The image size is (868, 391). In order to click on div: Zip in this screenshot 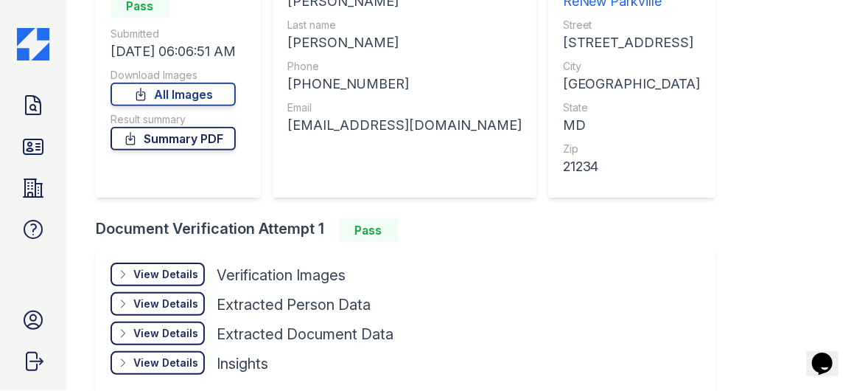, I will do `click(632, 149)`.